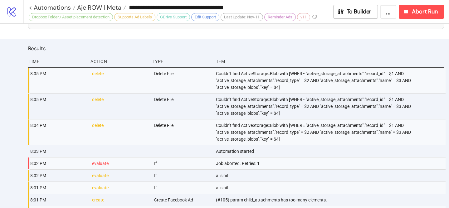 The image size is (449, 208). What do you see at coordinates (98, 7) in the screenshot?
I see `span: Aje ROW | Meta` at bounding box center [98, 7].